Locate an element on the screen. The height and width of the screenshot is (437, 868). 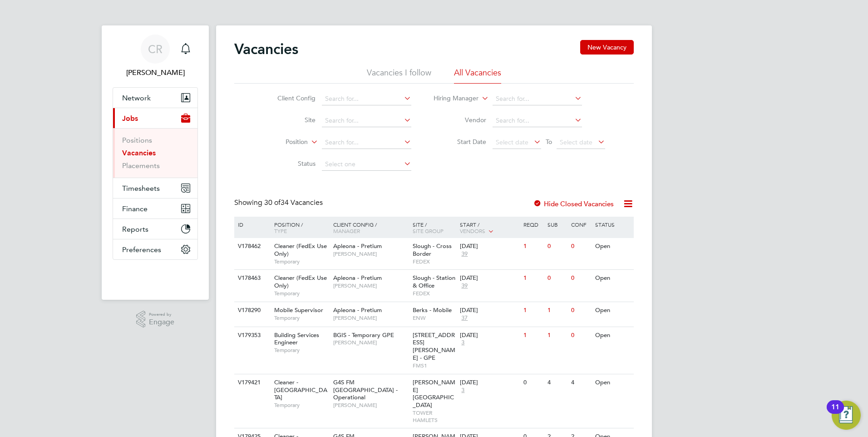
div: Position / is located at coordinates (299, 228).